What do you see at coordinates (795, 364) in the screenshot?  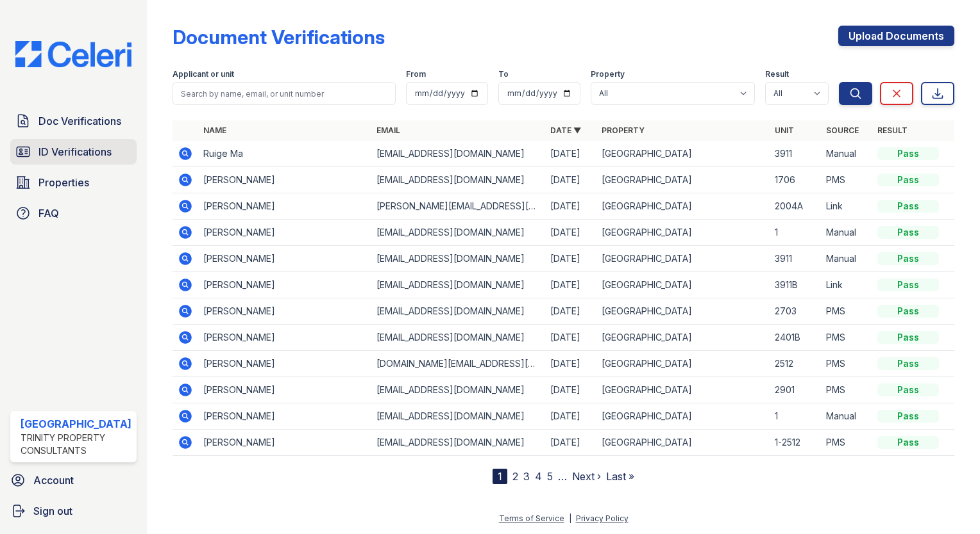 I see `td: 2512` at bounding box center [795, 364].